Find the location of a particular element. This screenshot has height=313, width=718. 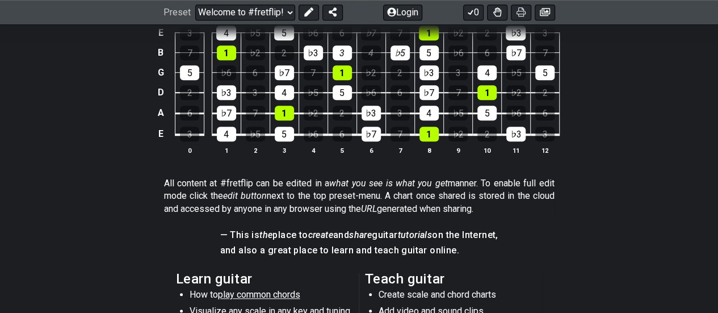

h4: — This is place to and guitar on the Internet, is located at coordinates (359, 235).